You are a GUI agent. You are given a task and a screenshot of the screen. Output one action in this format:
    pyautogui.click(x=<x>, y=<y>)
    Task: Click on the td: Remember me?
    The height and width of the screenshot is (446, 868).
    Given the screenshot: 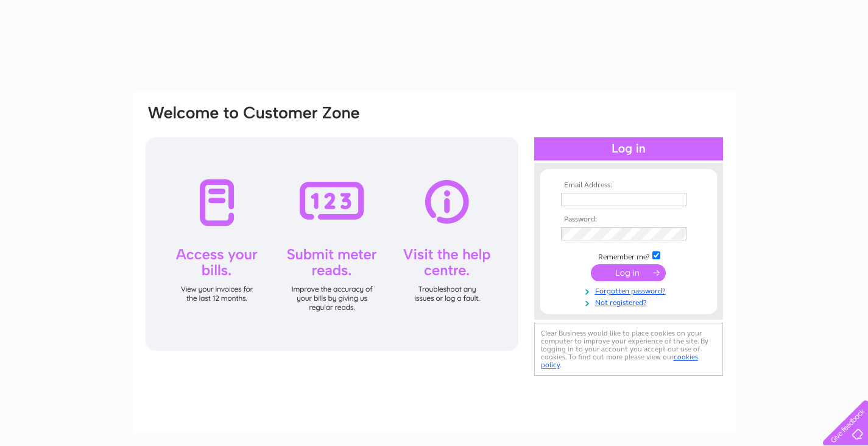 What is the action you would take?
    pyautogui.click(x=629, y=256)
    